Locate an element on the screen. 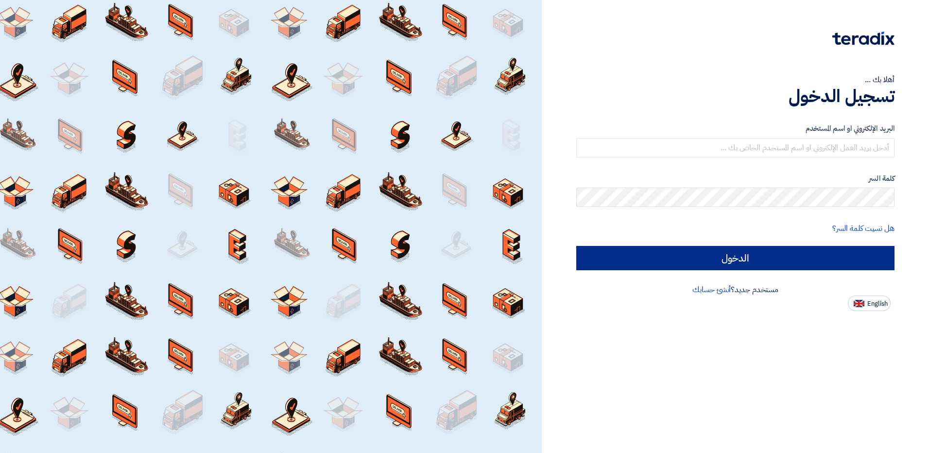 The height and width of the screenshot is (453, 929). input: أدخل بريد العمل الإلكتروني او اسم المستخدم الخاص بك ... is located at coordinates (735, 148).